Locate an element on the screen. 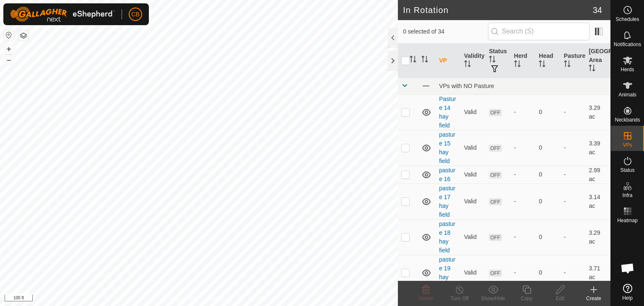 The image size is (644, 306). span: 34 is located at coordinates (598, 10).